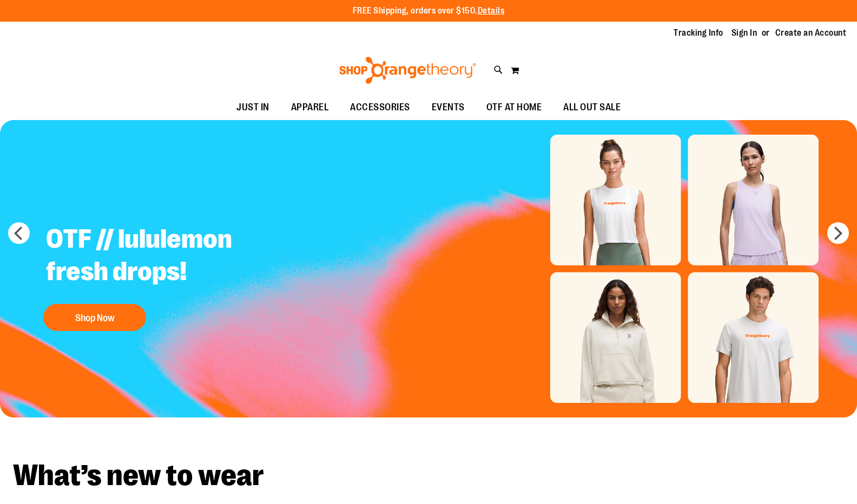 Image resolution: width=857 pixels, height=504 pixels. I want to click on a: Create an Account, so click(810, 33).